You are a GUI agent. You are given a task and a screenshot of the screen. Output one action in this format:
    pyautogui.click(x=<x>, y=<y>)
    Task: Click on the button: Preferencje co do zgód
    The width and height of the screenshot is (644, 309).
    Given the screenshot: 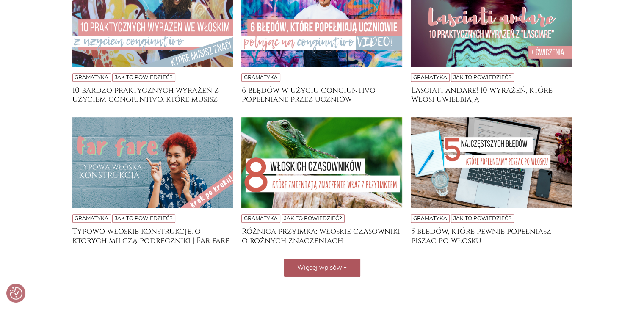 What is the action you would take?
    pyautogui.click(x=16, y=293)
    